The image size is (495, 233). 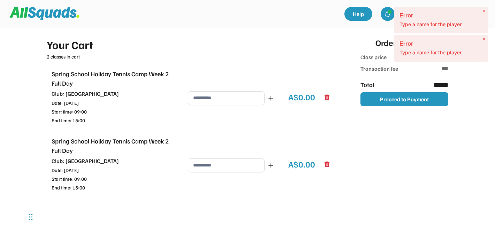 I want to click on img: bell-03%20%281%29.svg, so click(x=387, y=14).